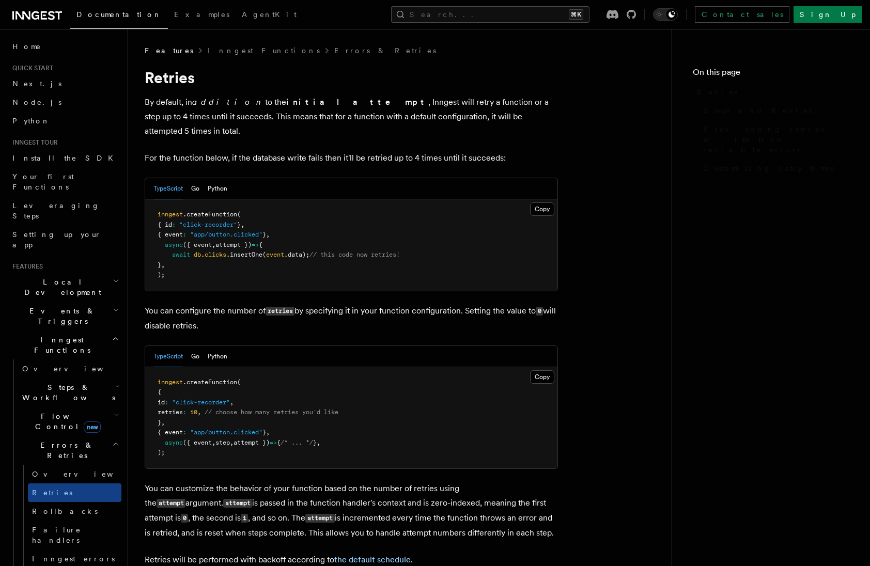 The height and width of the screenshot is (566, 870). Describe the element at coordinates (74, 535) in the screenshot. I see `a: Failure handlers` at that location.